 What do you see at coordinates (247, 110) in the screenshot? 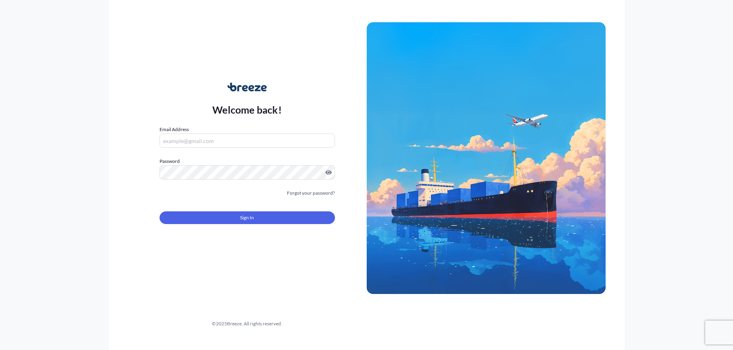
I see `p: Welcome back!` at bounding box center [247, 110].